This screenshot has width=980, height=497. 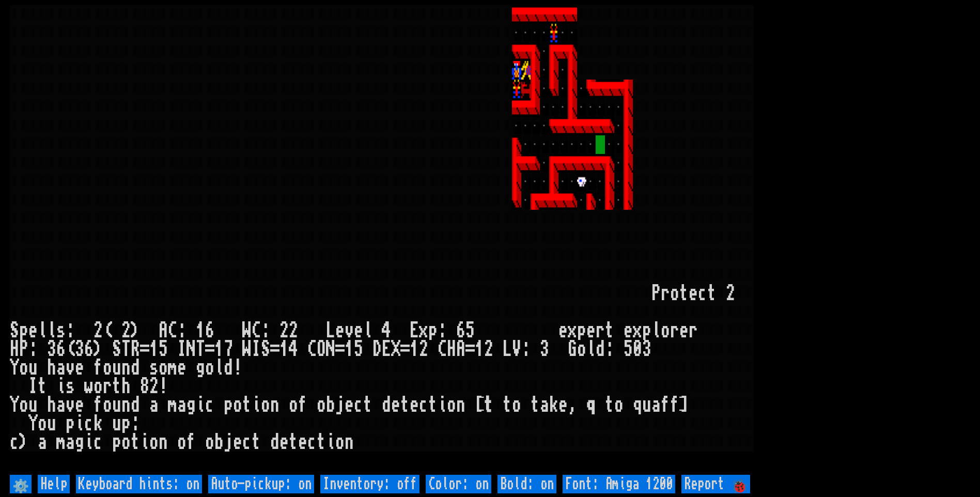 What do you see at coordinates (331, 349) in the screenshot?
I see `div: N` at bounding box center [331, 349].